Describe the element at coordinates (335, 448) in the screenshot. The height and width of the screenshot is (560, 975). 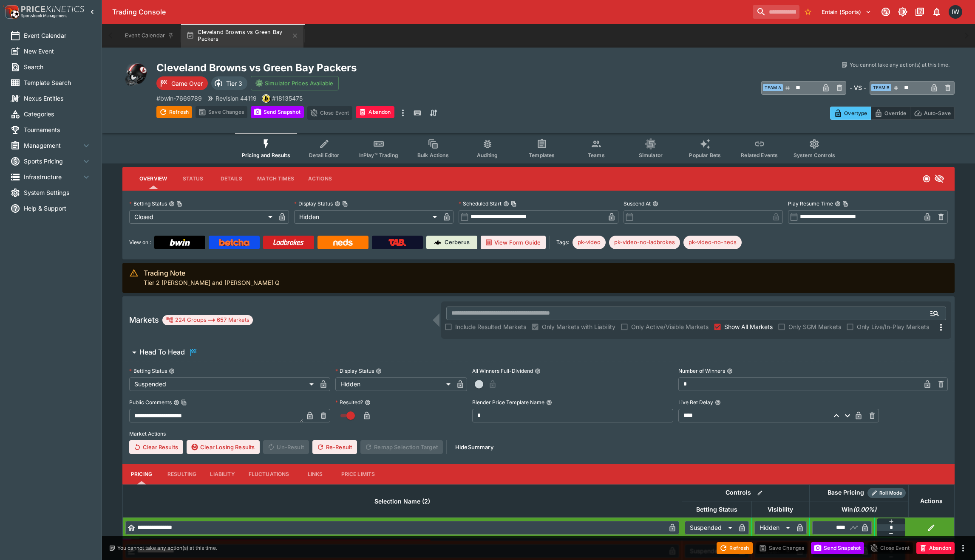
I see `span: Re-Result` at that location.